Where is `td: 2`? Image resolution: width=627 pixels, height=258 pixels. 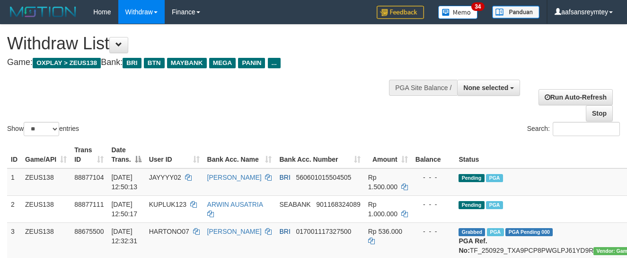
td: 2 is located at coordinates (14, 208).